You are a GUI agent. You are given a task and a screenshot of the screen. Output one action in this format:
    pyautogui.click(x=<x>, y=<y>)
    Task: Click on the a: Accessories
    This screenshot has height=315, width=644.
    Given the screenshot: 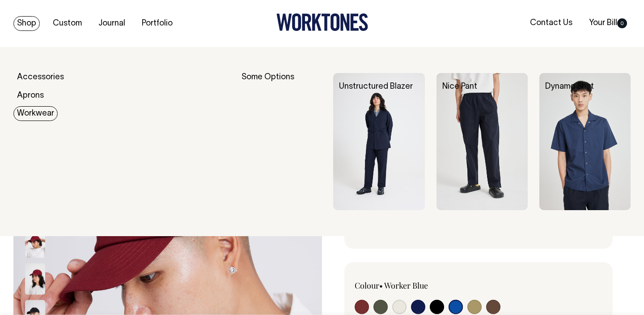 What is the action you would take?
    pyautogui.click(x=41, y=77)
    